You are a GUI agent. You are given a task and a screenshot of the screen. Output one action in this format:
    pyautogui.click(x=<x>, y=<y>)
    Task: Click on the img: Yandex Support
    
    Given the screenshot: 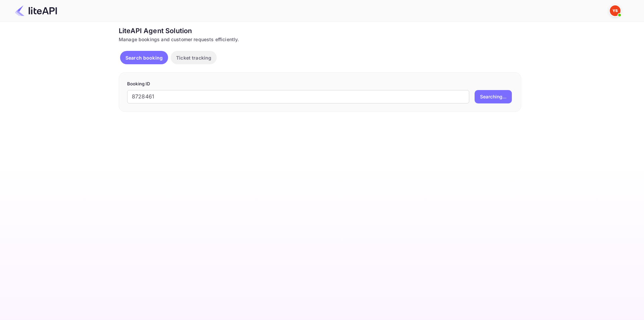 What is the action you would take?
    pyautogui.click(x=615, y=11)
    